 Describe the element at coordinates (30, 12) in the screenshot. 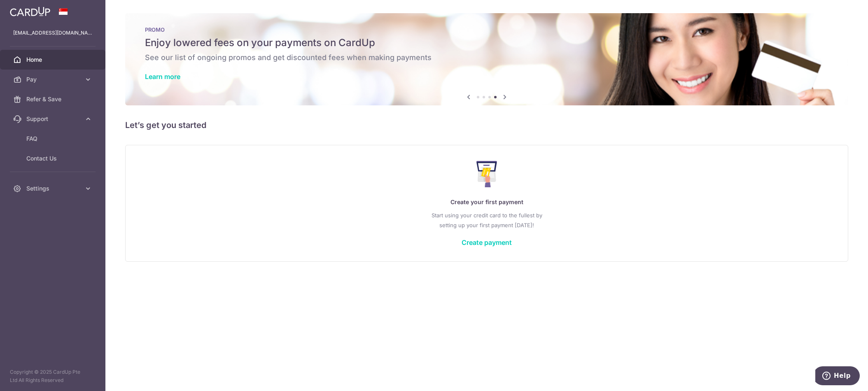

I see `img: CardUp` at that location.